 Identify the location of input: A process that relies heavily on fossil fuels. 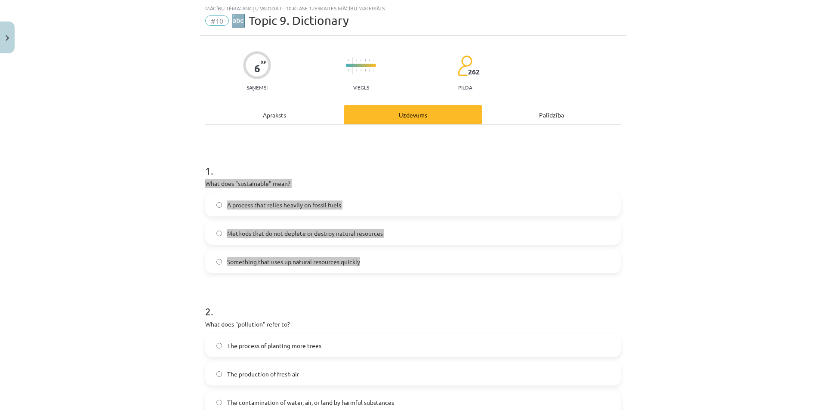
(219, 205).